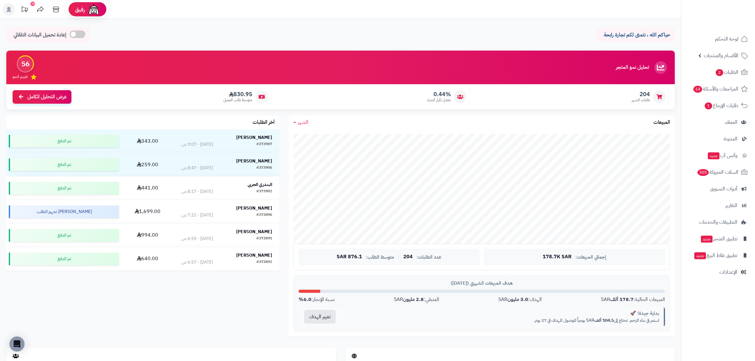 Image resolution: width=755 pixels, height=361 pixels. Describe the element at coordinates (731, 122) in the screenshot. I see `span: العملاء` at that location.